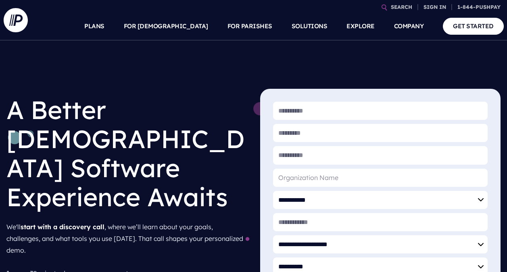 This screenshot has width=507, height=272. Describe the element at coordinates (62, 226) in the screenshot. I see `strong: start with a discovery call` at that location.